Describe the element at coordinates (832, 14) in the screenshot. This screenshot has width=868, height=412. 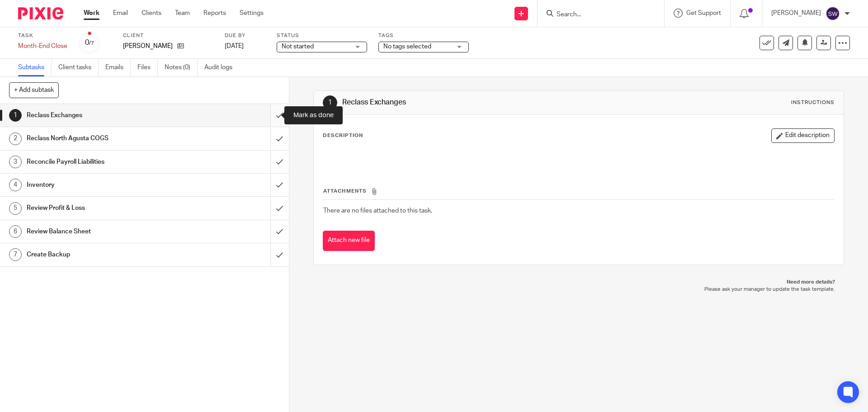
I see `img: svg%3E` at that location.